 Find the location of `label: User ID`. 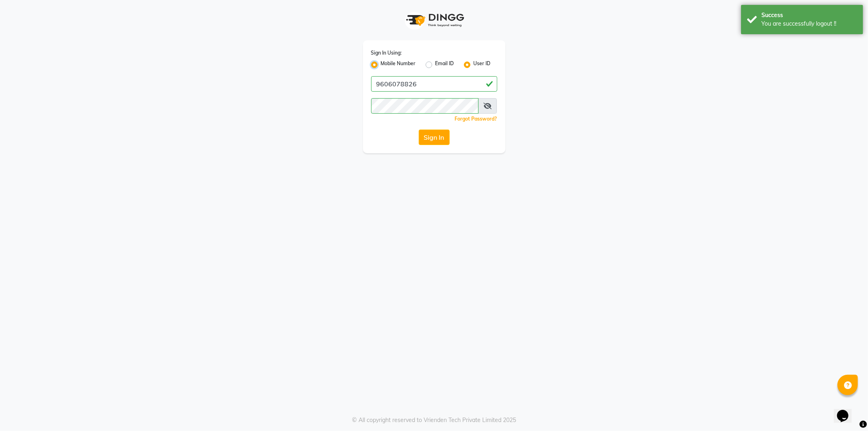

label: User ID is located at coordinates (482, 65).